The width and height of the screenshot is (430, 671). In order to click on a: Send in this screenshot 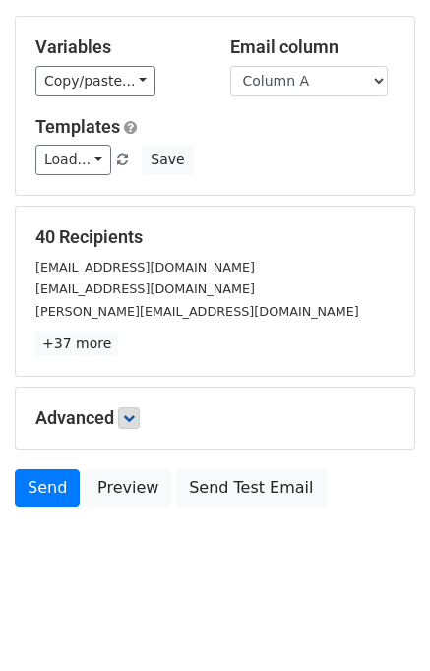, I will do `click(47, 488)`.